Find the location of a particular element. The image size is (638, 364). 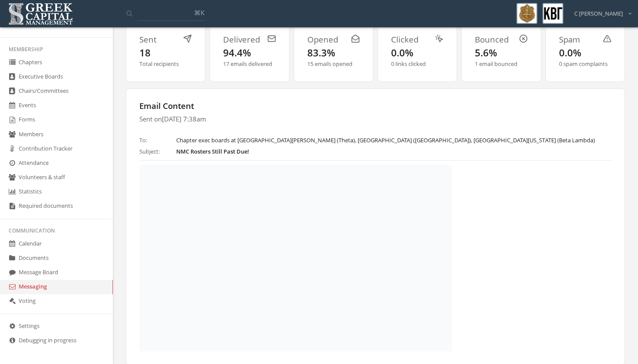

div: 18 is located at coordinates (165, 53).